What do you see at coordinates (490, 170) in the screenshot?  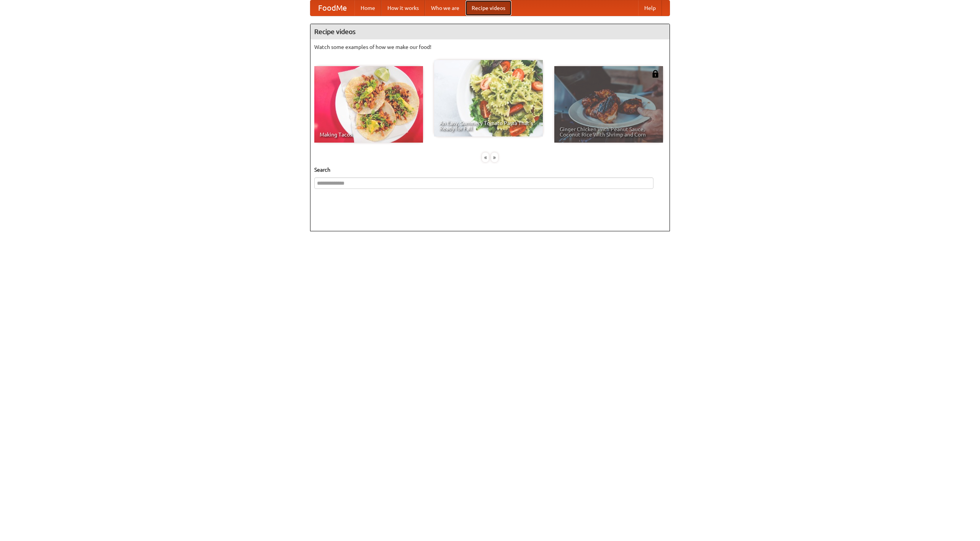 I see `h5: Search` at bounding box center [490, 170].